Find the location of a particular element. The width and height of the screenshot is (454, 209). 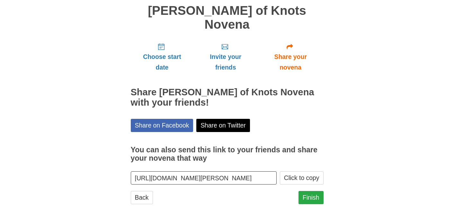

a: Invite your friends is located at coordinates (225, 57).